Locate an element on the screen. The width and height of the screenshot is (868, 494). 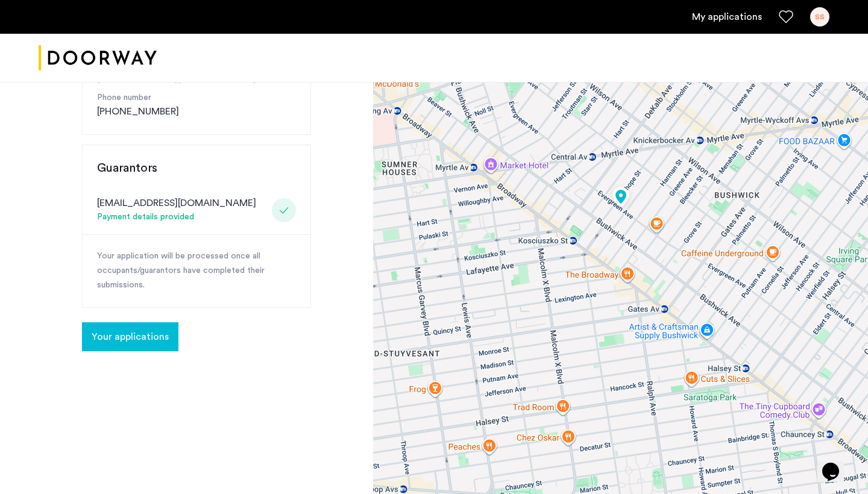
div: Payment details provided is located at coordinates (177, 218).